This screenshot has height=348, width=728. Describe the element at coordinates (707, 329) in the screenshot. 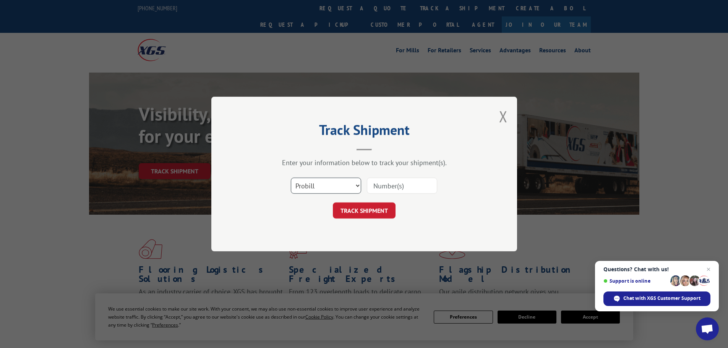

I see `div: Open chat` at that location.